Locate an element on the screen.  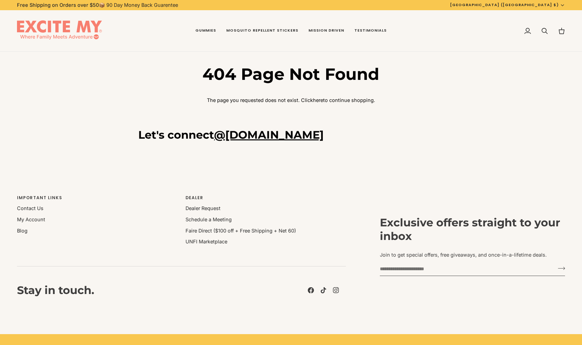
h3: Stay in touch. is located at coordinates (55, 290).